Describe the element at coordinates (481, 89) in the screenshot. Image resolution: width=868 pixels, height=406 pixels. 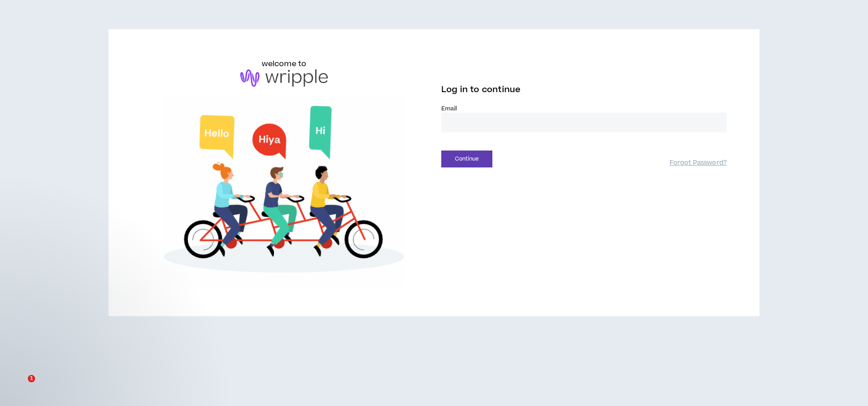
I see `span: Log in to continue` at that location.